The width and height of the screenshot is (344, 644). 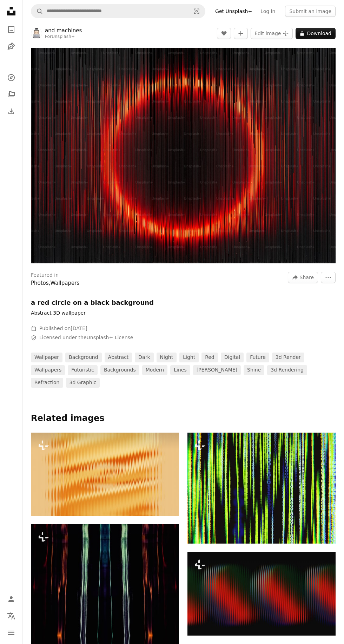 What do you see at coordinates (105, 474) in the screenshot?
I see `a: Abstract orange and yellow wave pattern.` at bounding box center [105, 474].